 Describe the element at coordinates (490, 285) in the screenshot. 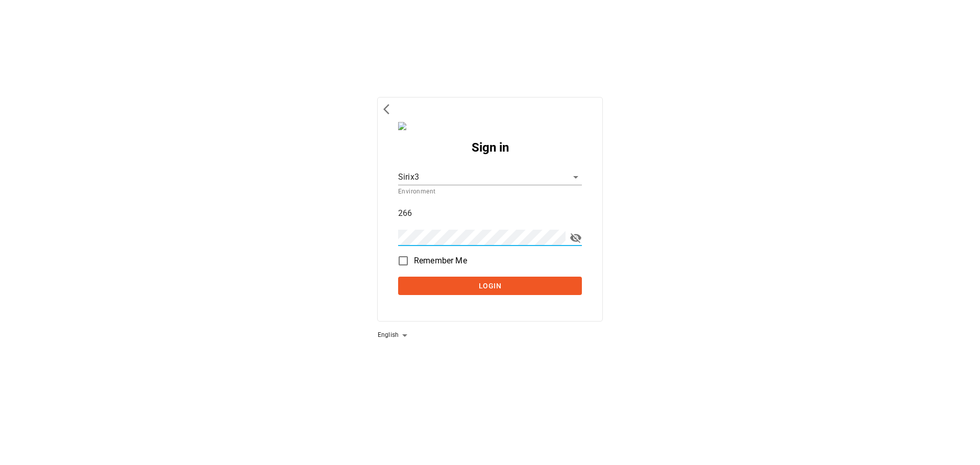

I see `span: Login` at that location.